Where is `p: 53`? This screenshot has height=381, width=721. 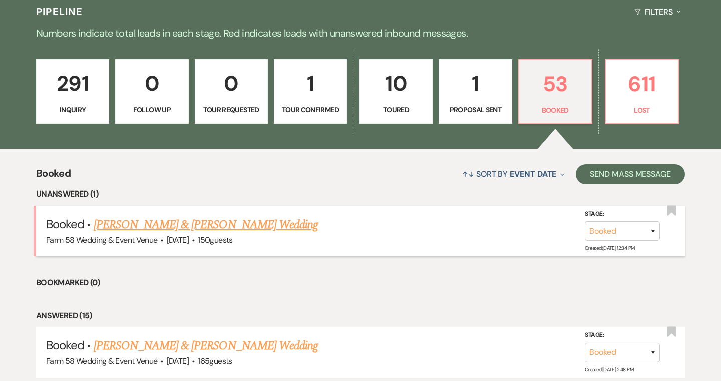
p: 53 is located at coordinates (556, 84).